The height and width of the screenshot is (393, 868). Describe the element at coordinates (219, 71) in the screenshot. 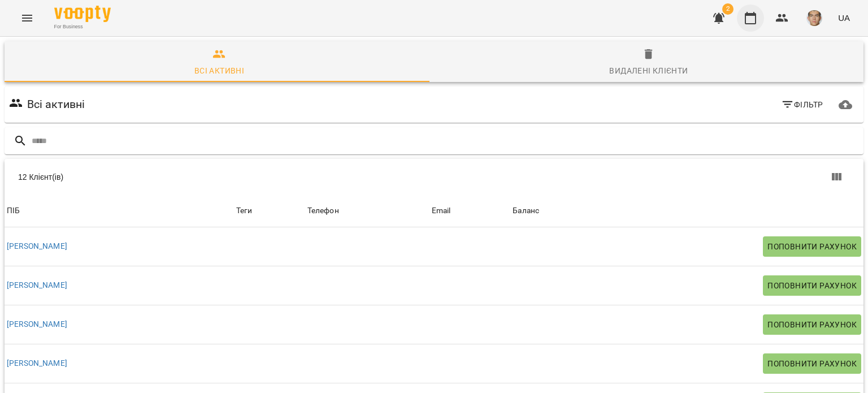

I see `div: Всі активні` at that location.